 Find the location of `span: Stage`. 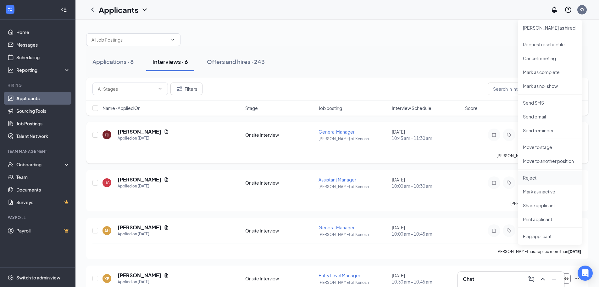

span: Stage is located at coordinates (252, 108).